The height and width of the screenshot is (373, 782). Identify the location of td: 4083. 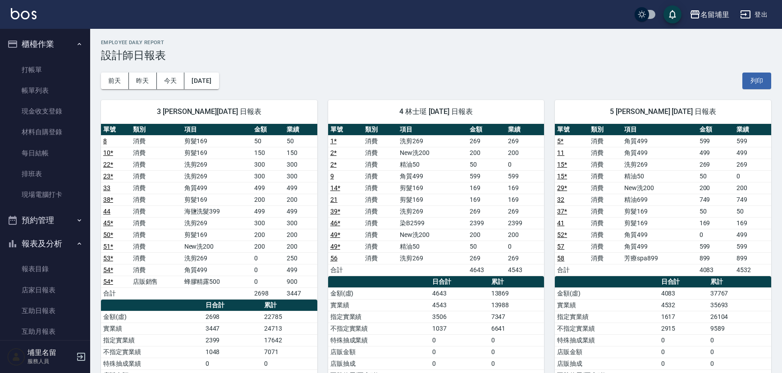
(715, 270).